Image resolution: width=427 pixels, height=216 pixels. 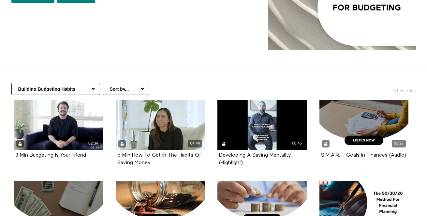 I want to click on a: 3 Min Budgeting Is Your Friend 02:34, so click(x=58, y=125).